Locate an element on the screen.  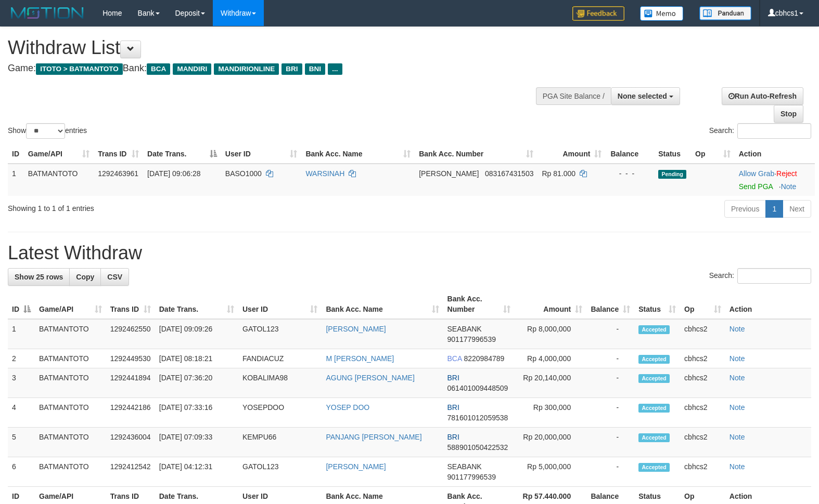
a: Allow Grab is located at coordinates (756, 173).